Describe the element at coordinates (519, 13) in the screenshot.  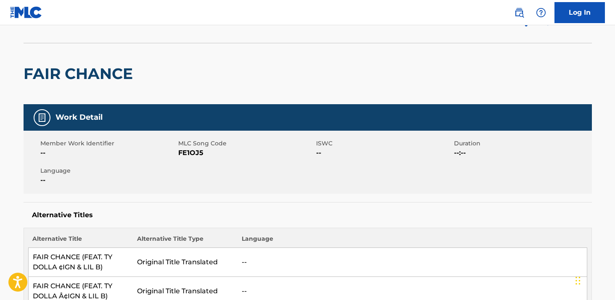
I see `img: search` at that location.